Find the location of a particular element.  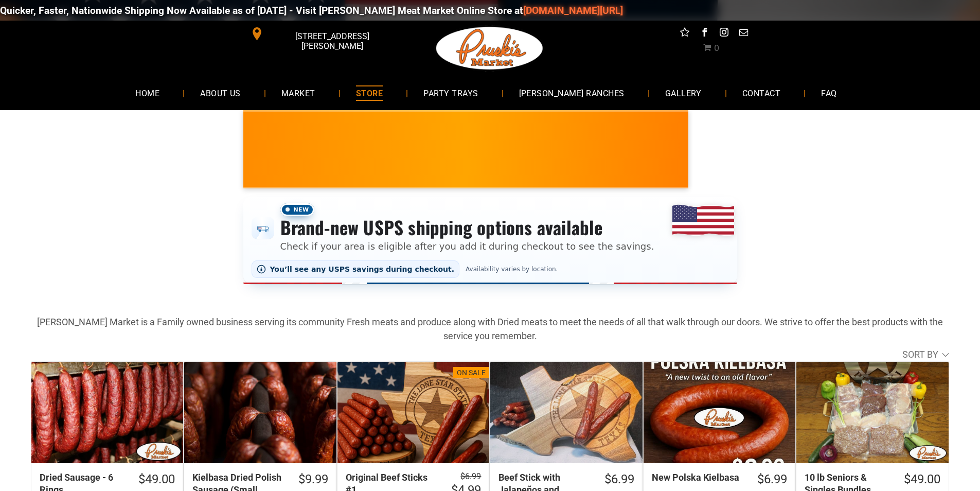

a: CONTACT is located at coordinates (761, 93).